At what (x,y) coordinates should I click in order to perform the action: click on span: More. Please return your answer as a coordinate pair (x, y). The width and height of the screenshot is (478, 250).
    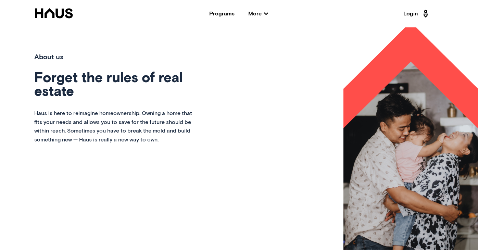
    Looking at the image, I should click on (258, 14).